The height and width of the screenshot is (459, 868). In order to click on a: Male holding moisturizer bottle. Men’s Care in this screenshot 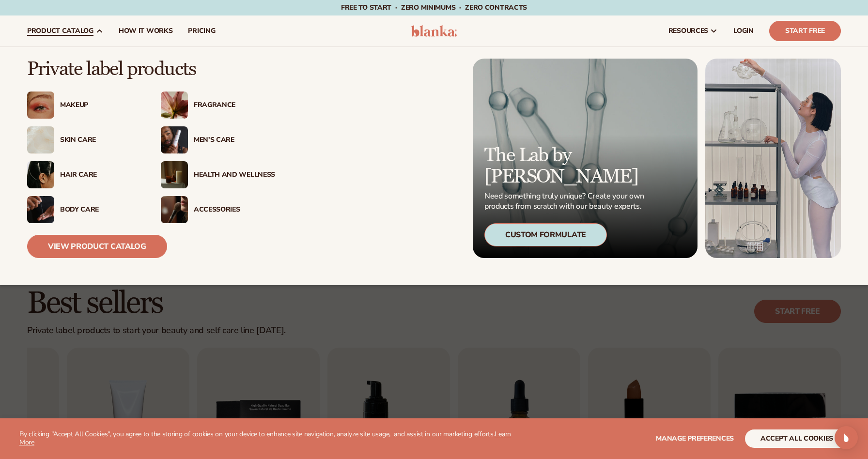, I will do `click(218, 140)`.